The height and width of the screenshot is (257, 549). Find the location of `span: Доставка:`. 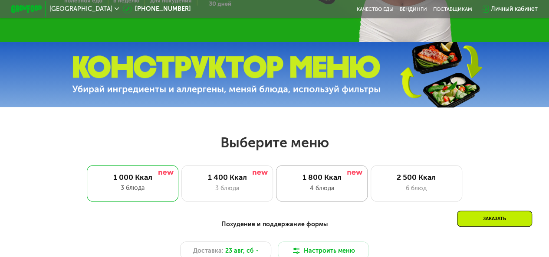

span: Доставка: is located at coordinates (208, 251).